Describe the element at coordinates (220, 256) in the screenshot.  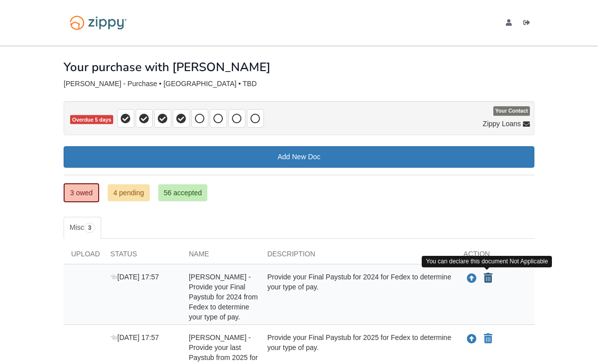
I see `div: Name` at that location.